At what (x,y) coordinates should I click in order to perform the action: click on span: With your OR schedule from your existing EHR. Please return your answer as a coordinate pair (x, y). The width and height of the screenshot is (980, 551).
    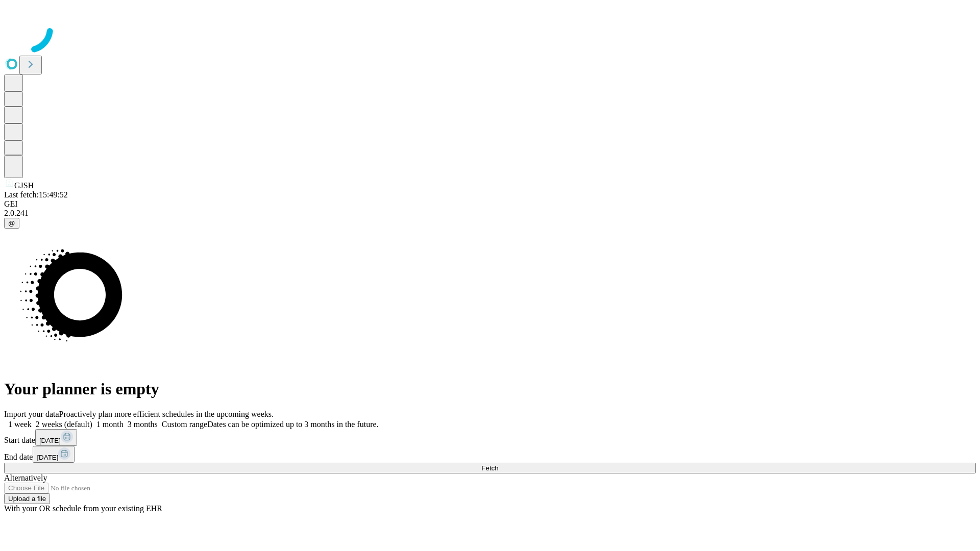
    Looking at the image, I should click on (83, 509).